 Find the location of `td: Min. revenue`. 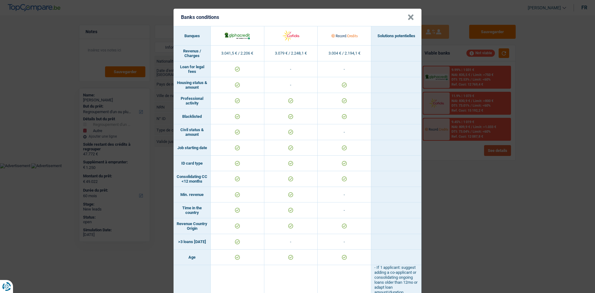

td: Min. revenue is located at coordinates (192, 194).